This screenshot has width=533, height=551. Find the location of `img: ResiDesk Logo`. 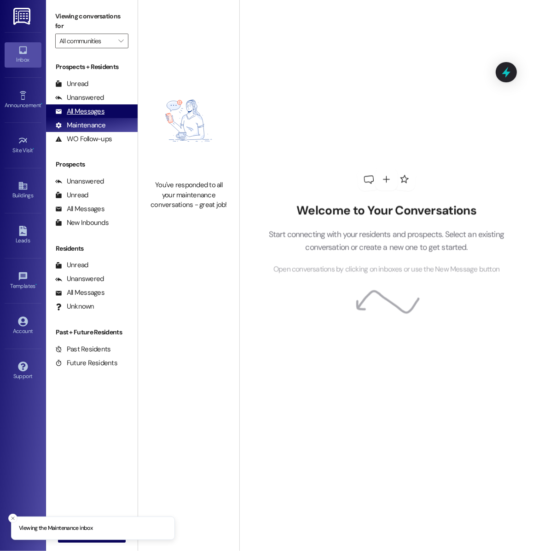

img: ResiDesk Logo is located at coordinates (23, 16).